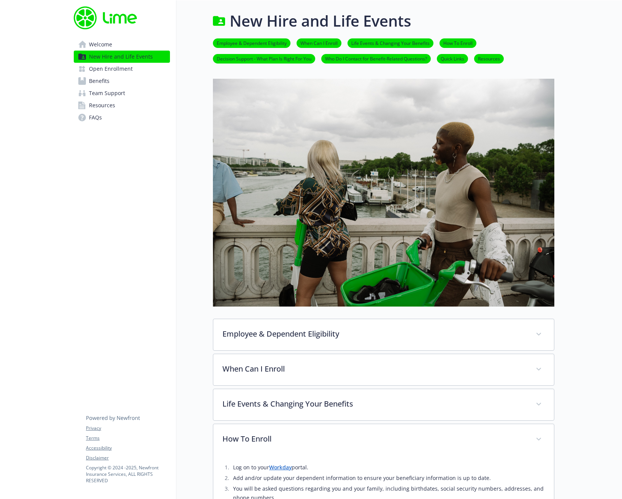  Describe the element at coordinates (122, 118) in the screenshot. I see `a: FAQs` at that location.